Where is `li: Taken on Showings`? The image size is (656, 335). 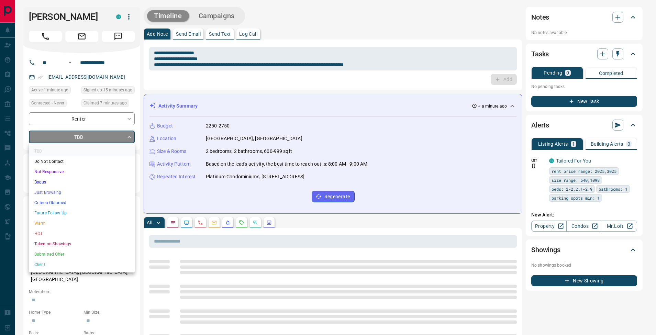
li: Taken on Showings is located at coordinates (82, 244).